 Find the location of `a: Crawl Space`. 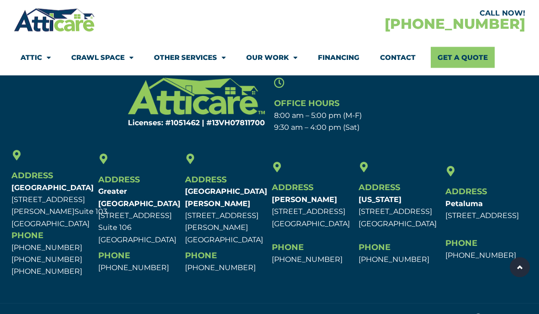

a: Crawl Space is located at coordinates (102, 58).